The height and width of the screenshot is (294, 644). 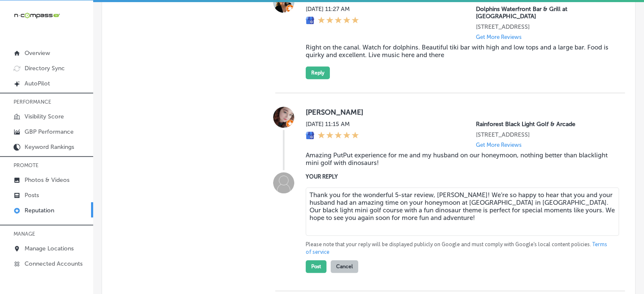 What do you see at coordinates (543, 13) in the screenshot?
I see `p: Dolphins Waterfront Bar & Grill at Cape Crossing` at bounding box center [543, 13].